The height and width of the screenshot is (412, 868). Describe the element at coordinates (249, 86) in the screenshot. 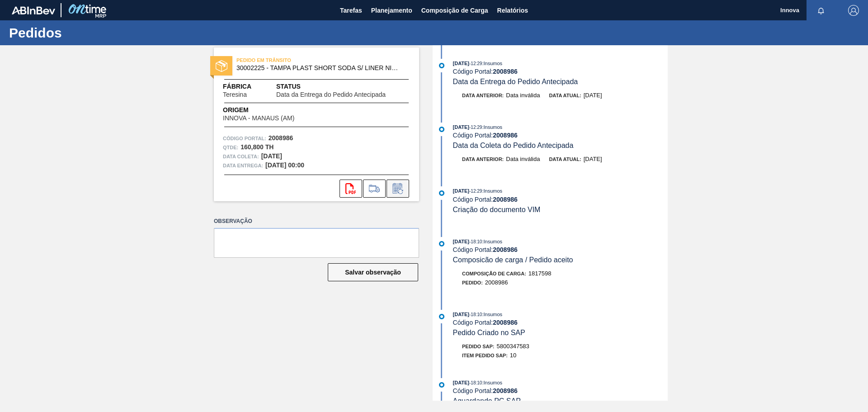

I see `span: Fábrica` at that location.